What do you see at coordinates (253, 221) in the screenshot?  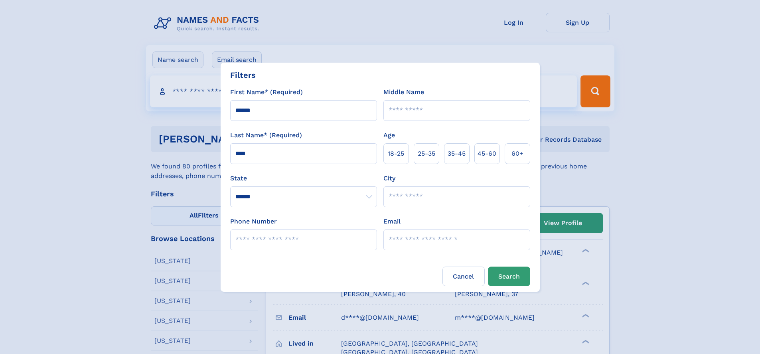 I see `label: Phone Number` at bounding box center [253, 221].